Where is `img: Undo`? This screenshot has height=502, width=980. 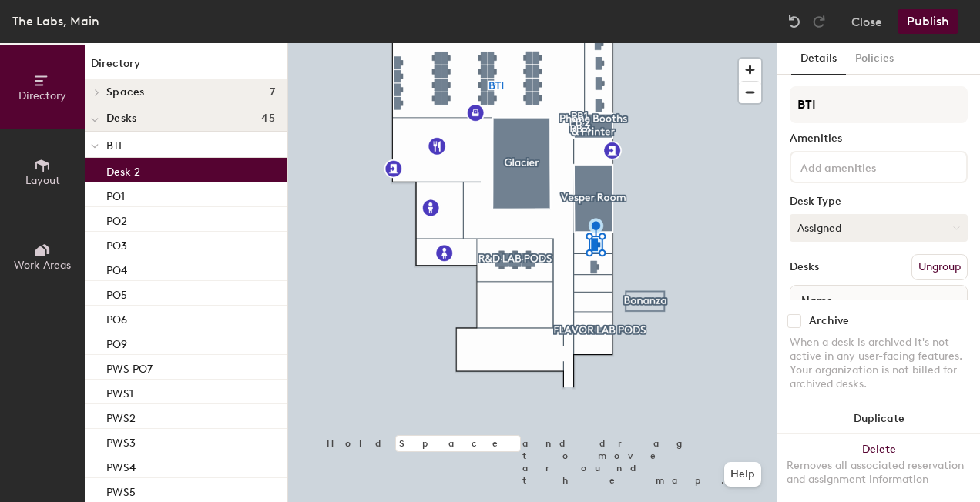 img: Undo is located at coordinates (794, 21).